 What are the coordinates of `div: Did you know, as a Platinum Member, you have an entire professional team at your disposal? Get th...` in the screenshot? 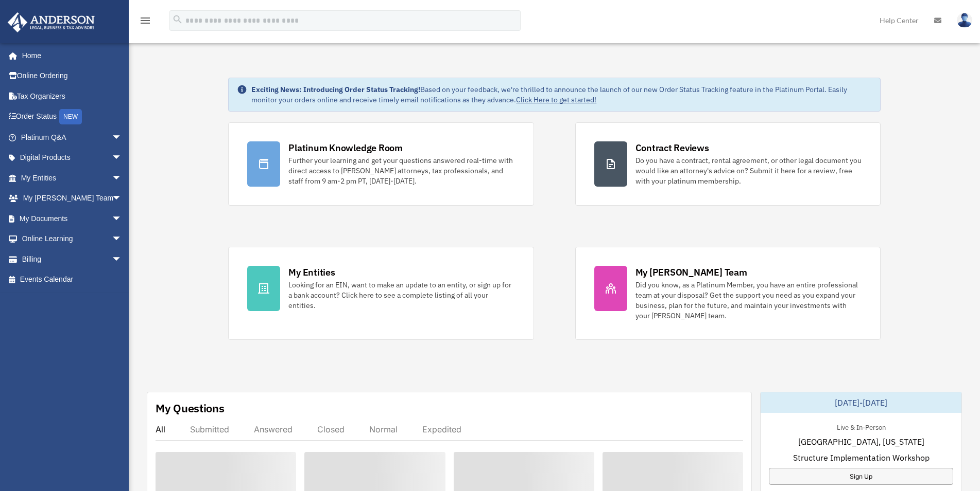 It's located at (748, 301).